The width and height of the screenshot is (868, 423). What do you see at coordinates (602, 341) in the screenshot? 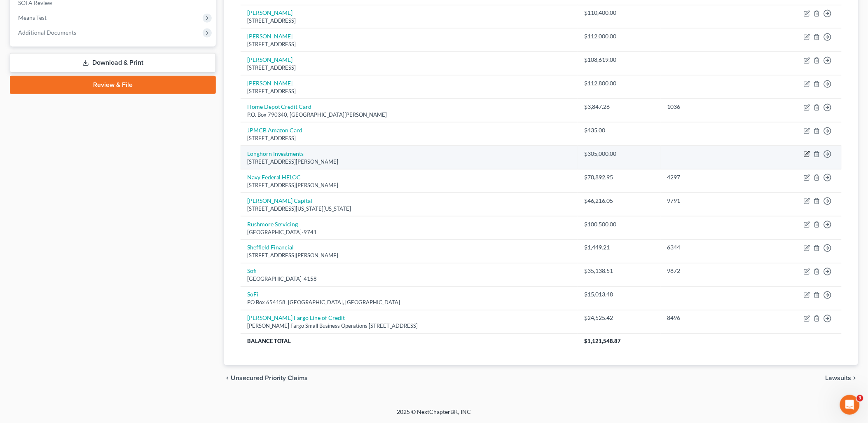
I see `span: $1,121,548.87` at bounding box center [602, 341].